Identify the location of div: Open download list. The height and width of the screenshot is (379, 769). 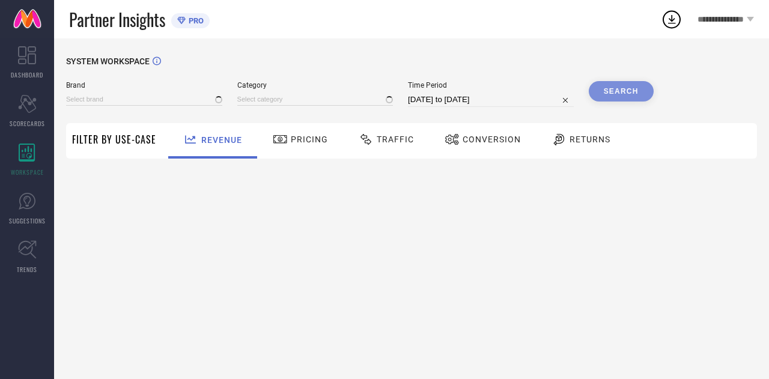
(672, 19).